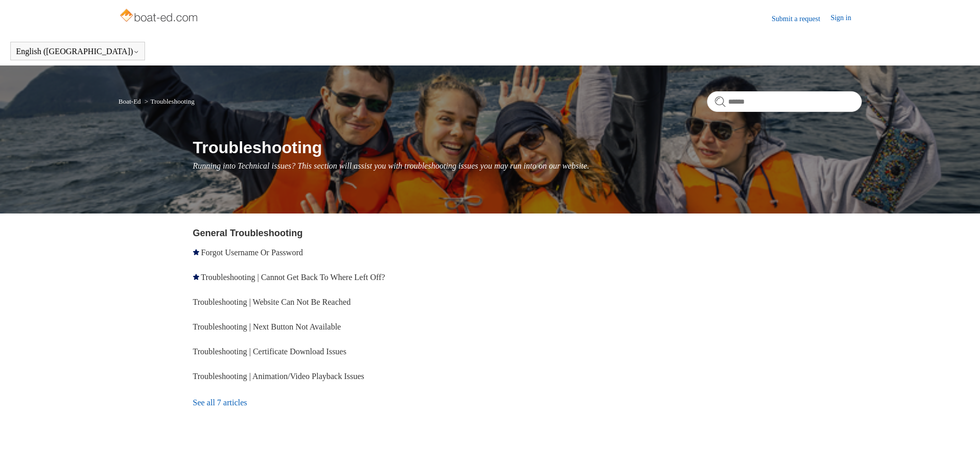  What do you see at coordinates (160, 17) in the screenshot?
I see `img: Boat-Ed Help Center home page` at bounding box center [160, 17].